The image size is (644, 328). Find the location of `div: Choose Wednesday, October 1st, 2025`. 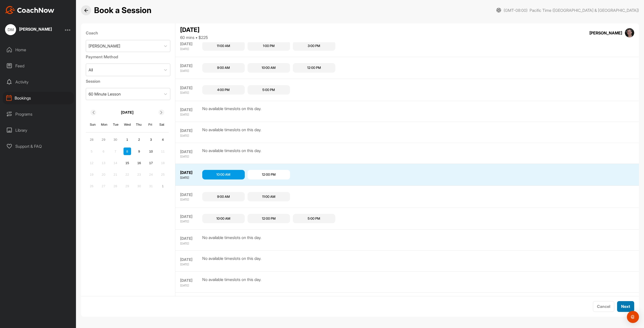

div: Choose Wednesday, October 1st, 2025 is located at coordinates (127, 140).